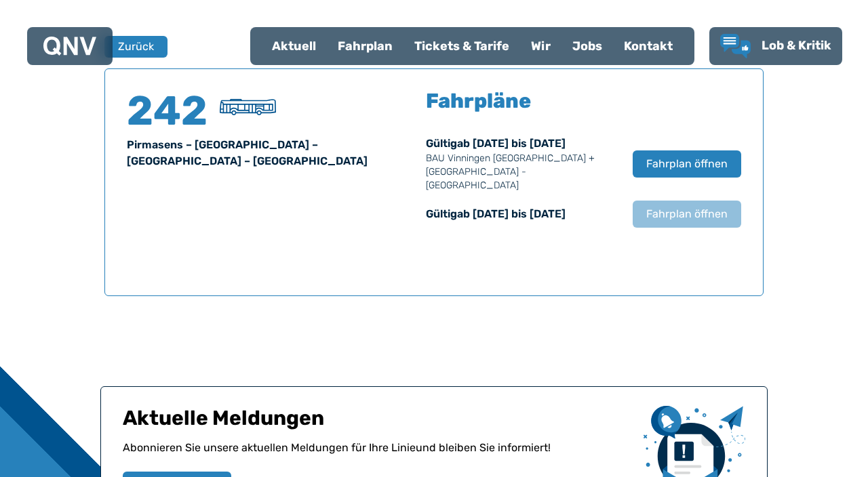 This screenshot has width=868, height=477. Describe the element at coordinates (247, 107) in the screenshot. I see `img: Überlandbus` at that location.